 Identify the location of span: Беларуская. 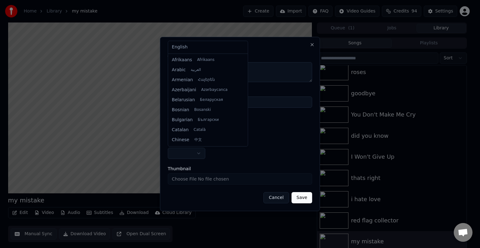
(212, 100).